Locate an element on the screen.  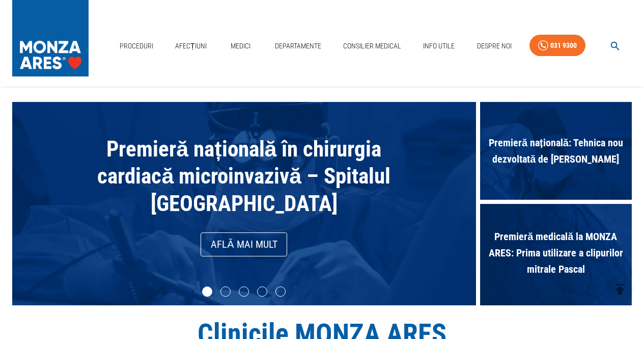
span: Premieră medicală la MONZA ARES: Prima utilizare a clipurilor mitrale Pascal is located at coordinates (556, 253).